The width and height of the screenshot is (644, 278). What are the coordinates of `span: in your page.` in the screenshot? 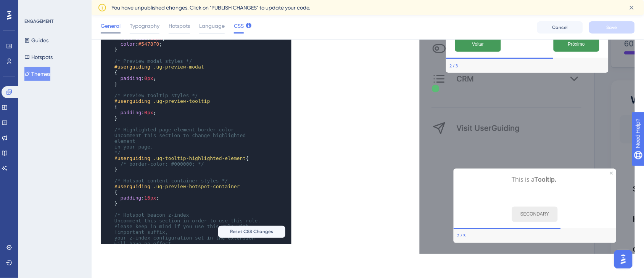 It's located at (134, 146).